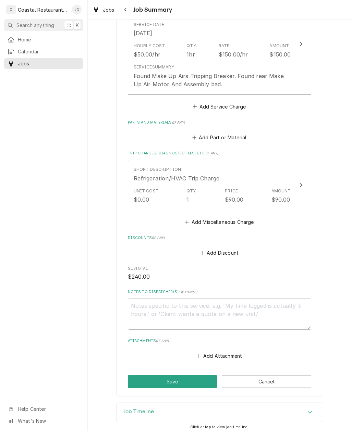  What do you see at coordinates (35, 25) in the screenshot?
I see `span: Search anything` at bounding box center [35, 25].